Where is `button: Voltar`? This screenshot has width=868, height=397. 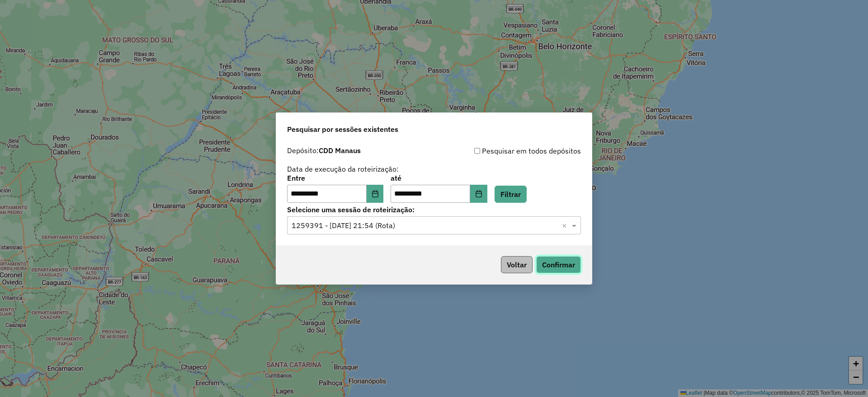 button: Voltar is located at coordinates (516, 265).